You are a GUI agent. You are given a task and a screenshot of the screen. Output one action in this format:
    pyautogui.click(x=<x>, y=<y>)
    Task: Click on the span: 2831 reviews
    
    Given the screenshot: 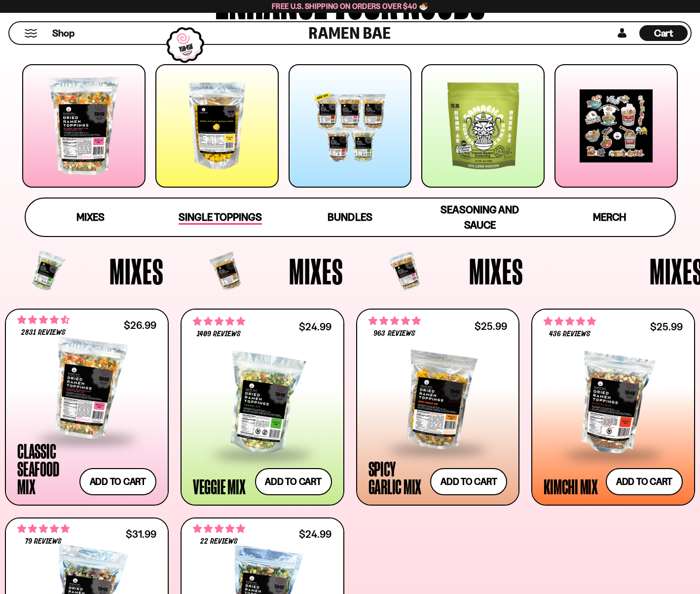 What is the action you would take?
    pyautogui.click(x=44, y=333)
    